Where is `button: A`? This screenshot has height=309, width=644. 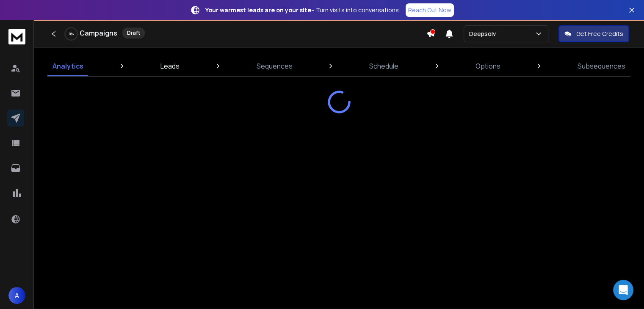 button: A is located at coordinates (17, 295).